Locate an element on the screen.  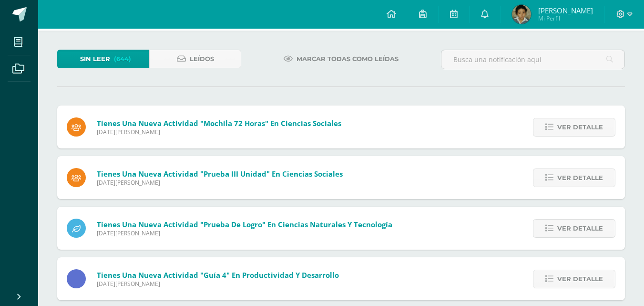
a: Marcar todas como leídas is located at coordinates (341, 59).